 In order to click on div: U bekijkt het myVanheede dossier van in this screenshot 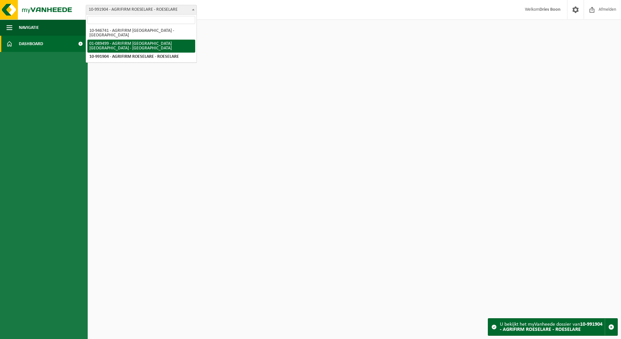, I will do `click(552, 327)`.